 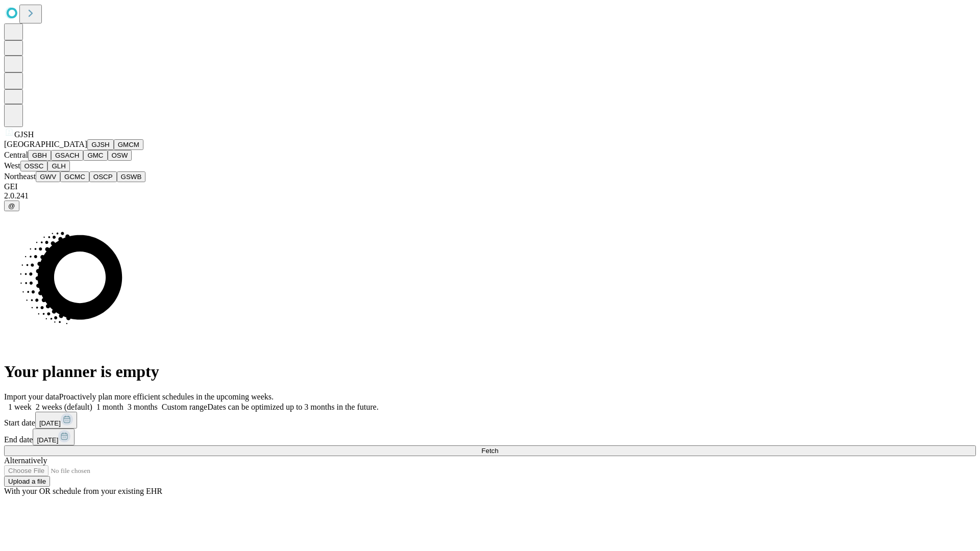 What do you see at coordinates (490, 187) in the screenshot?
I see `div: GEI` at bounding box center [490, 187].